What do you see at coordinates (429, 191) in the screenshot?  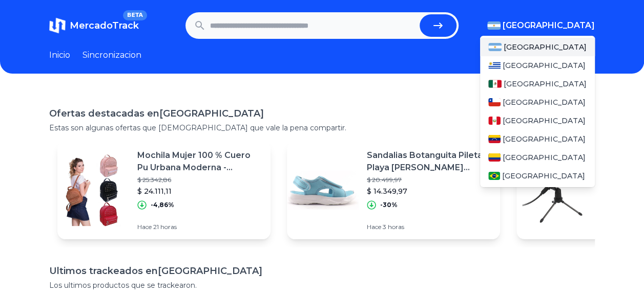 I see `p: $ 14.349,97` at bounding box center [429, 191].